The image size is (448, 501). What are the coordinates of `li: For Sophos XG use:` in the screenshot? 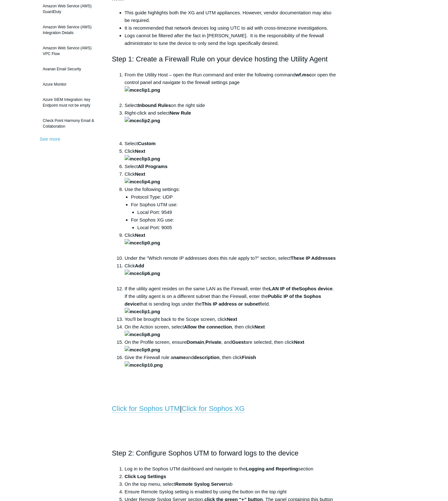 It's located at (234, 224).